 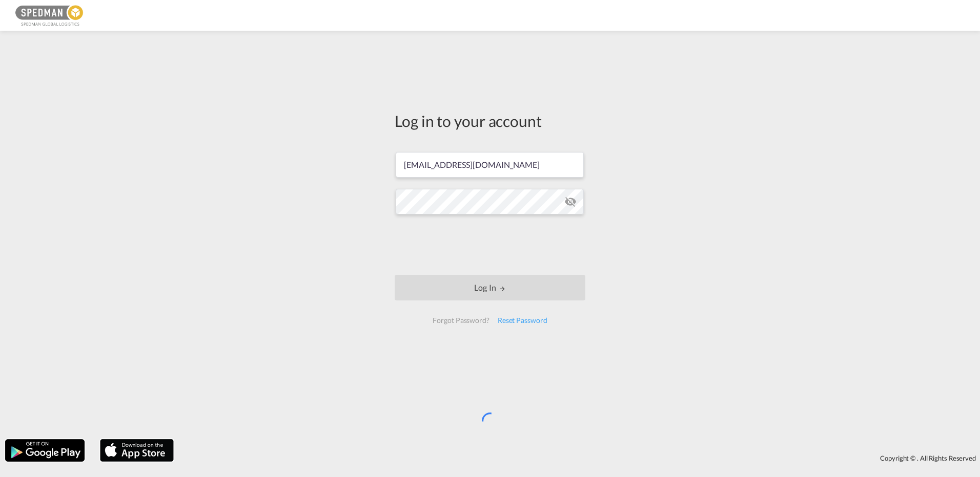 What do you see at coordinates (50, 15) in the screenshot?
I see `img: c12ca350ff1b11efb6b291369744d907.png` at bounding box center [50, 15].